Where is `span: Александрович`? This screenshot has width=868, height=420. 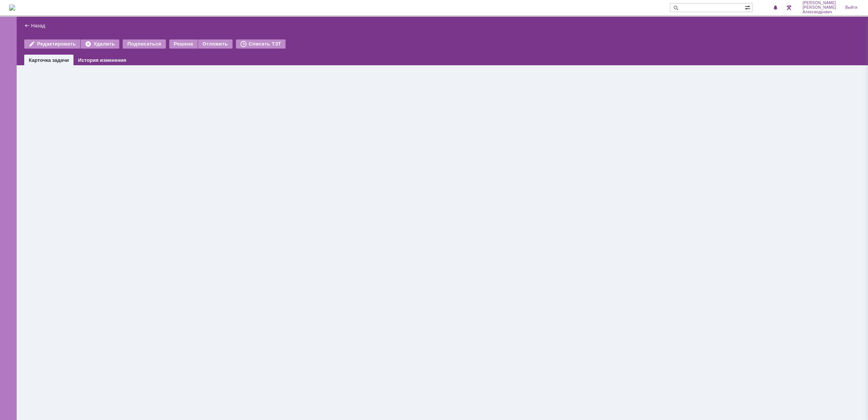 span: Александрович is located at coordinates (819, 12).